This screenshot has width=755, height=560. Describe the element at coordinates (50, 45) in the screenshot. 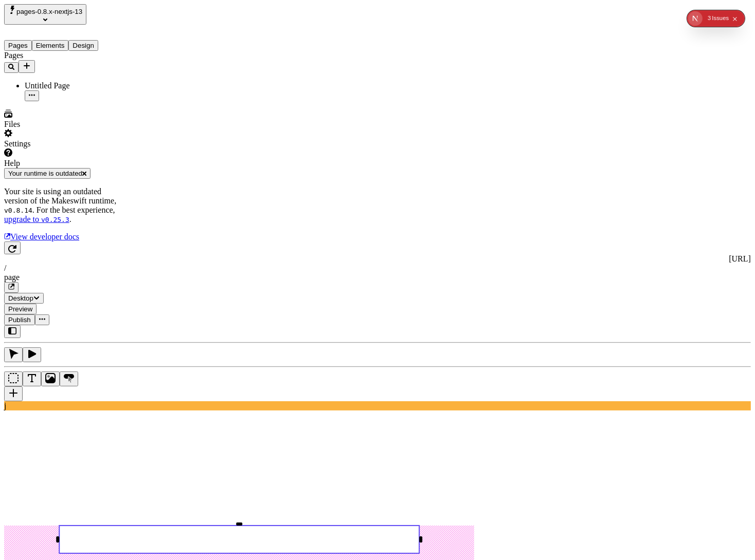

I see `button: Elements` at that location.